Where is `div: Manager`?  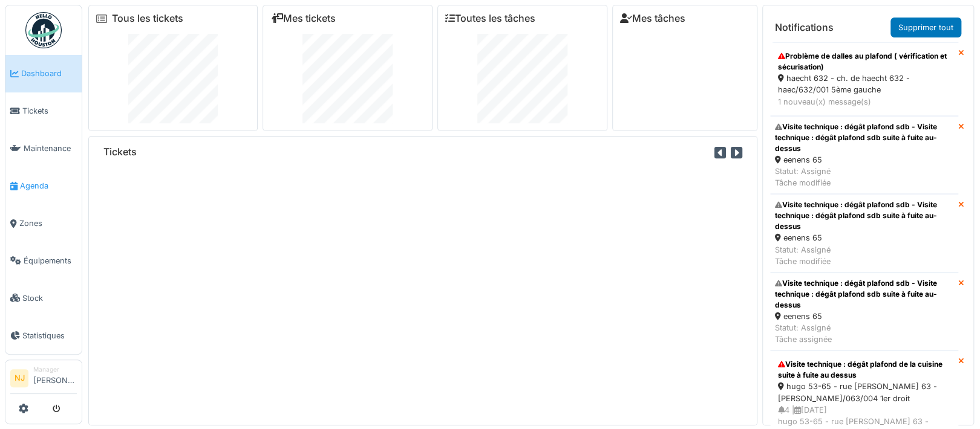 div: Manager is located at coordinates (55, 369).